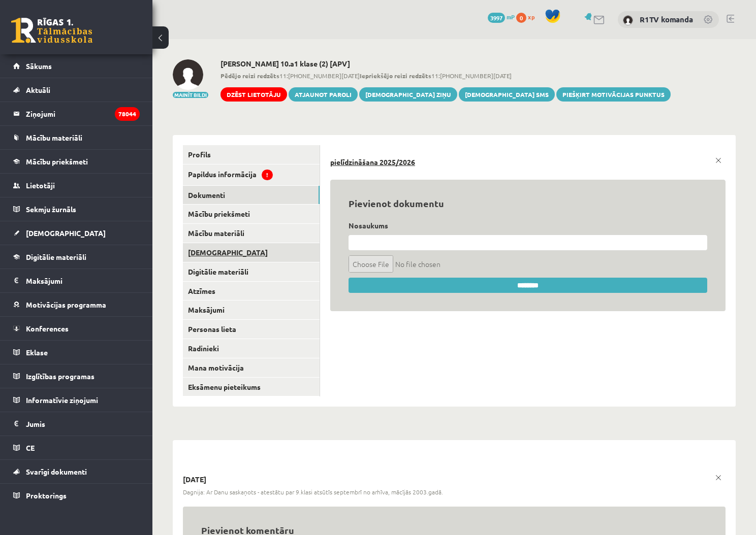 The image size is (756, 535). Describe the element at coordinates (313, 492) in the screenshot. I see `span: Dagnija: Ar Danu saskaņots - atestātu par 9.klasi atsūtīs septembrī no arhīva, mācījās 2003.gadā.` at that location.